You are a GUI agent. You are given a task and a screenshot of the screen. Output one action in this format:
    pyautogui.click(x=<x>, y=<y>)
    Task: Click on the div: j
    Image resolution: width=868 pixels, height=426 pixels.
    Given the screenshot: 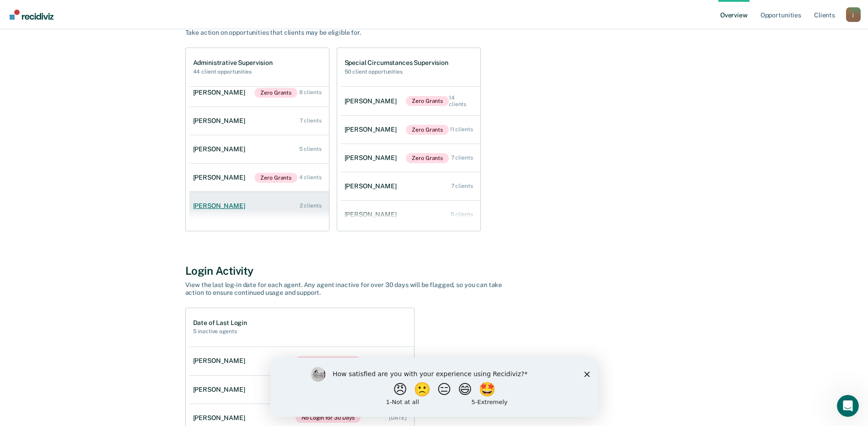 What is the action you would take?
    pyautogui.click(x=854, y=14)
    